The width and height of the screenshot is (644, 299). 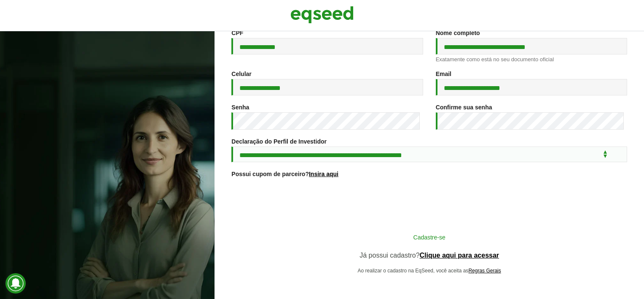 What do you see at coordinates (443, 74) in the screenshot?
I see `label: Email` at bounding box center [443, 74].